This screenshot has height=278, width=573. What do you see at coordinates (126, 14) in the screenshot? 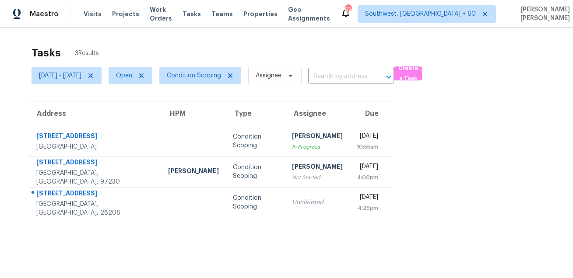
I see `span: Projects` at bounding box center [126, 14].